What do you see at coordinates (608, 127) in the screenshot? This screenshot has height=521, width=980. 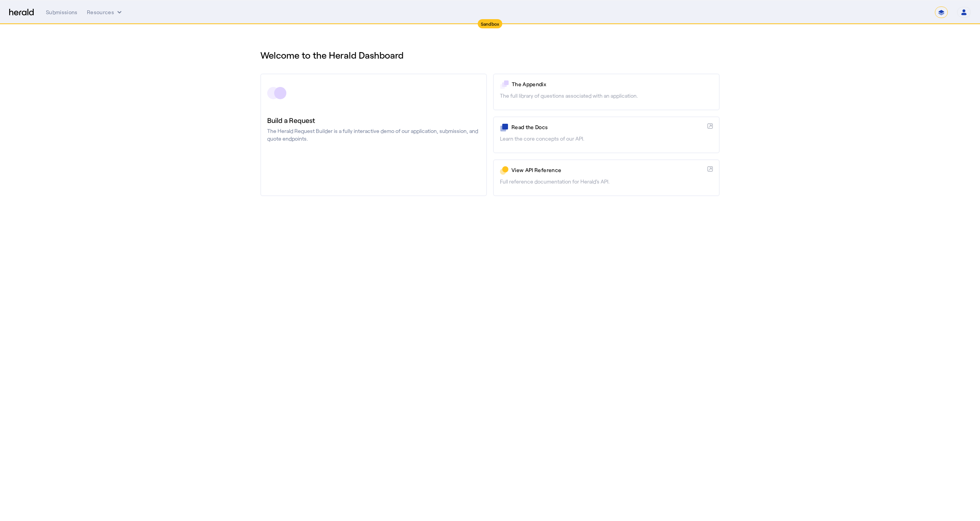 I see `p: Read the Docs` at bounding box center [608, 127].